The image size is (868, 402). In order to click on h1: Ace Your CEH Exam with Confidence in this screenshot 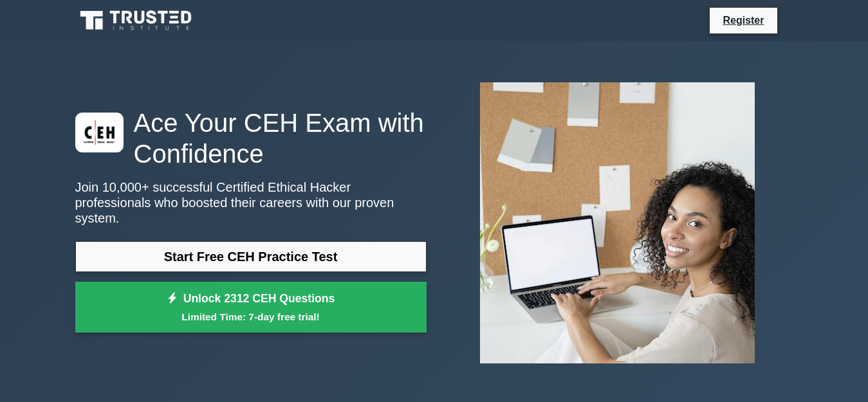, I will do `click(251, 139)`.